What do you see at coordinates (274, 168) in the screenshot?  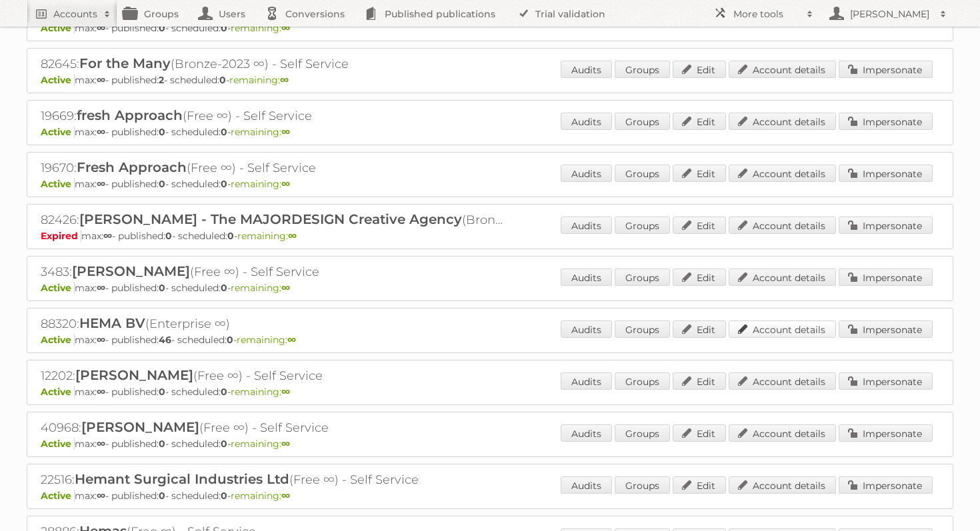 I see `h2: 19670: (Free ∞) - Self Service` at bounding box center [274, 168].